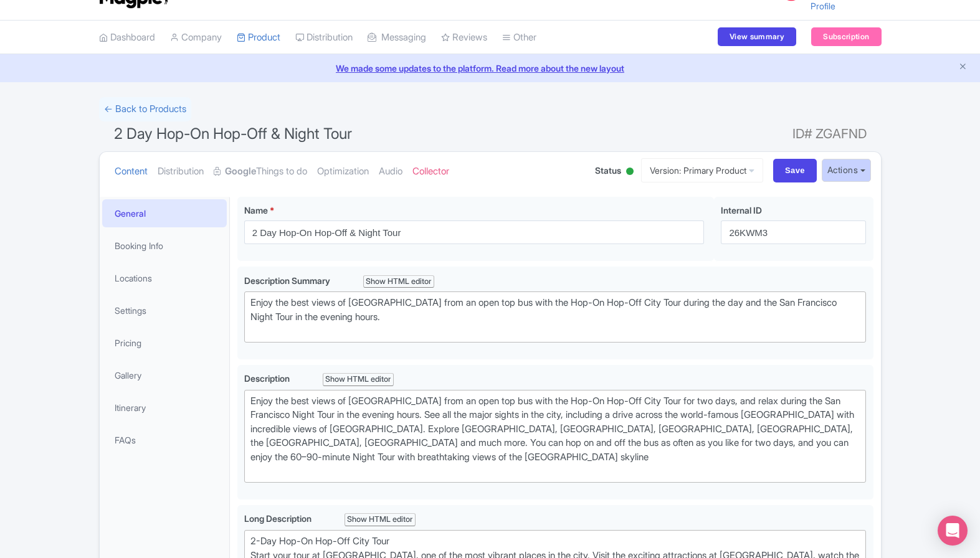 The width and height of the screenshot is (980, 558). What do you see at coordinates (164, 375) in the screenshot?
I see `a: Gallery` at bounding box center [164, 375].